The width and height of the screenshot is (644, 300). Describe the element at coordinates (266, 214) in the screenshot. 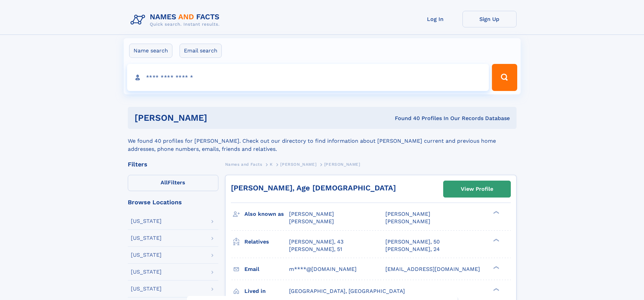

I see `h3: Also known as` at that location.